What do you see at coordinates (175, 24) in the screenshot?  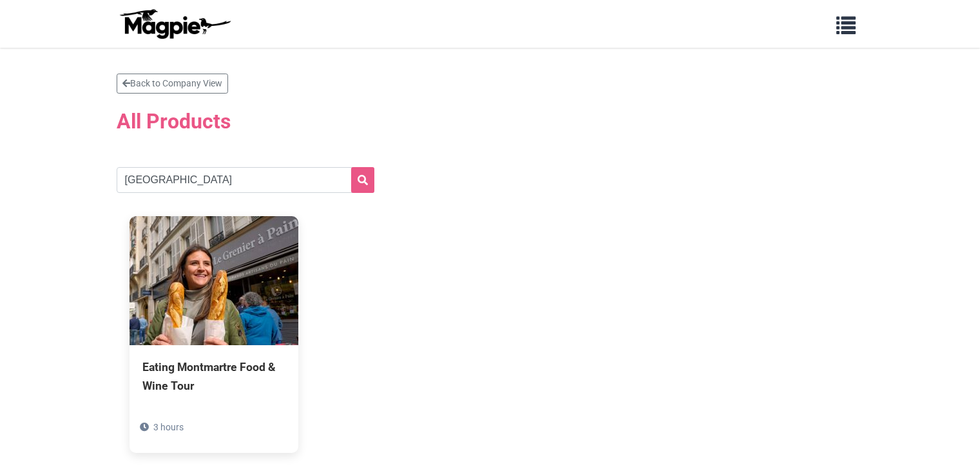 I see `img: logo-ab69f6fb50320c5b225c76a69d11143b.png` at bounding box center [175, 24].